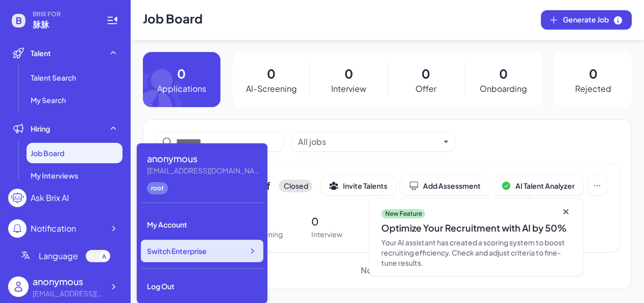 The width and height of the screenshot is (644, 303). What do you see at coordinates (54, 175) in the screenshot?
I see `span: My Interviews` at bounding box center [54, 175].